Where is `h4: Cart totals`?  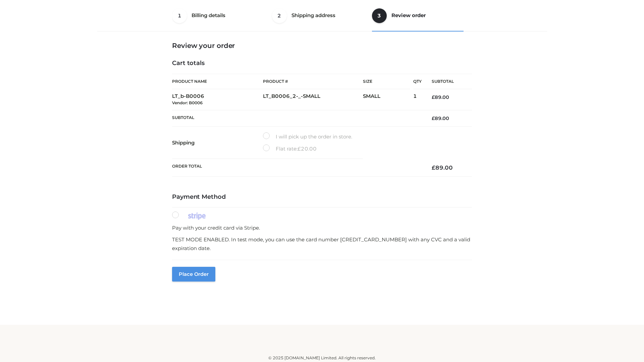
h4: Cart totals is located at coordinates (322, 63).